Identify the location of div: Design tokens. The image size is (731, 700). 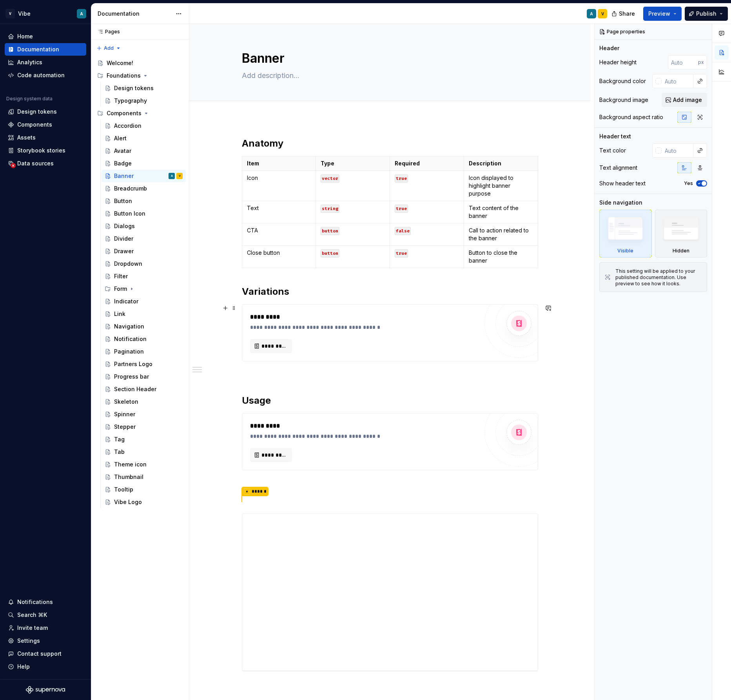
(37, 112).